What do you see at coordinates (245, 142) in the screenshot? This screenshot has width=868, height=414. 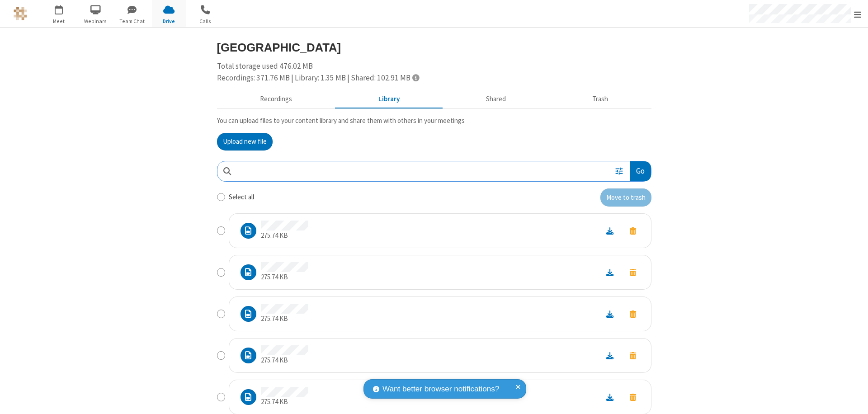 I see `button: Upload new file` at bounding box center [245, 142].